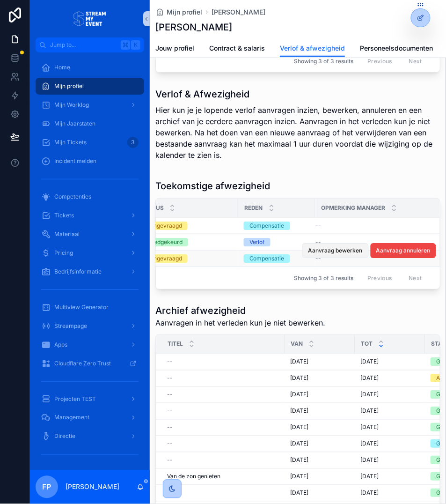  I want to click on span: Apps, so click(61, 344).